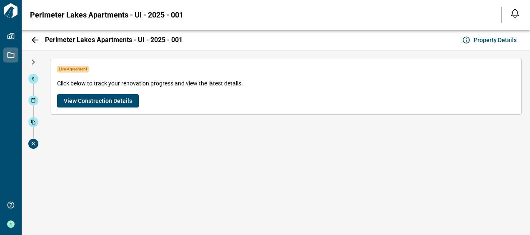  I want to click on span: View Construction Details, so click(98, 101).